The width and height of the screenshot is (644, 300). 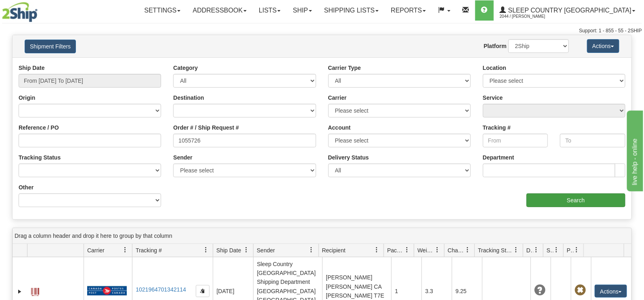 I want to click on label: Carrier, so click(x=338, y=98).